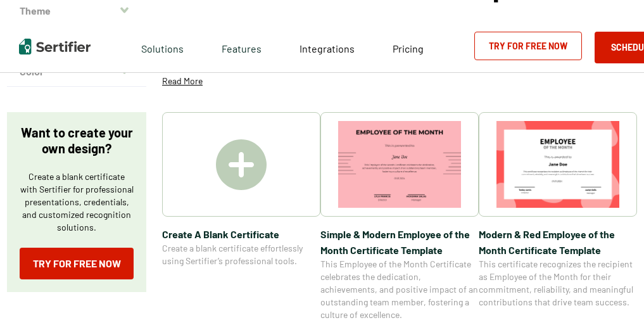 The width and height of the screenshot is (644, 325). What do you see at coordinates (557, 242) in the screenshot?
I see `span: Modern & Red Employee of the Month Certificate Template` at bounding box center [557, 242].